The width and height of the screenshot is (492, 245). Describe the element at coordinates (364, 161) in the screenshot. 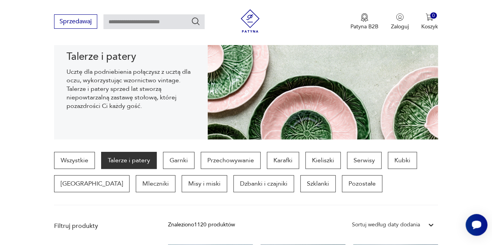

I see `a: Serwisy` at that location.